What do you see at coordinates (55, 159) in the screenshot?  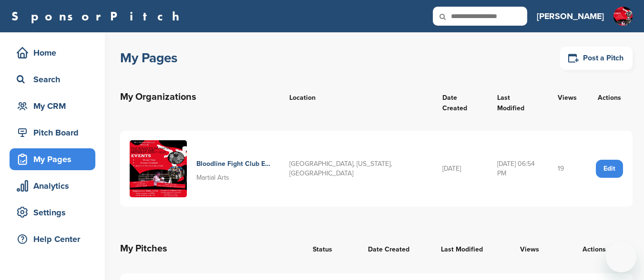 I see `div: My Pages` at bounding box center [55, 159].